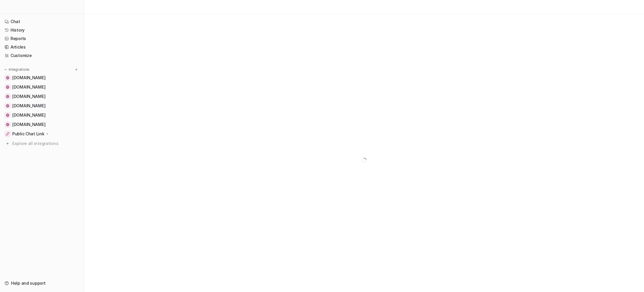  What do you see at coordinates (28, 134) in the screenshot?
I see `p: Public Chat Link` at bounding box center [28, 134].